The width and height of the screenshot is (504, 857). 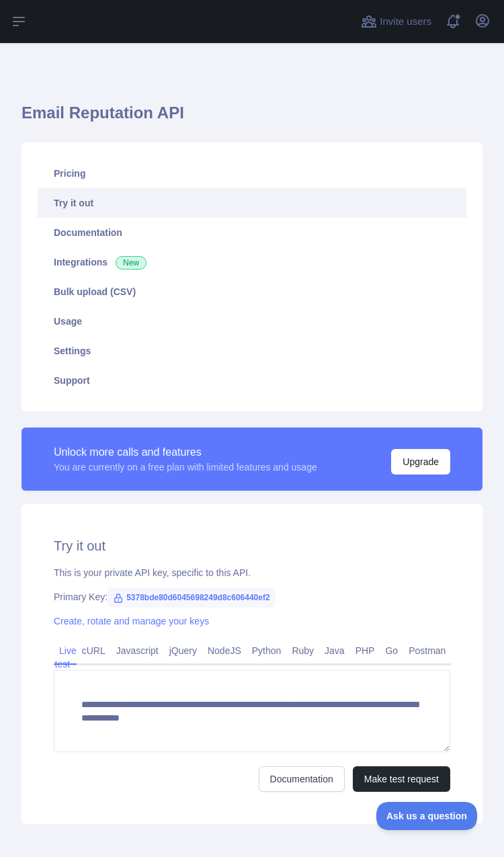 I want to click on span: Invite users, so click(x=406, y=21).